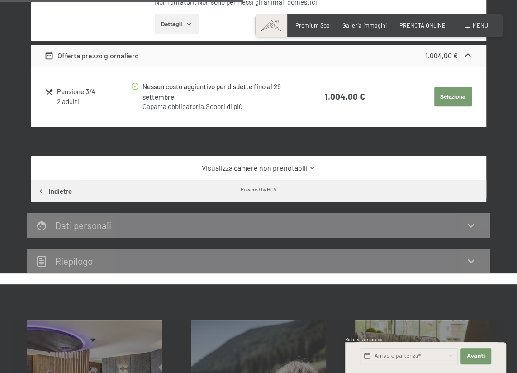 The image size is (517, 373). Describe the element at coordinates (453, 97) in the screenshot. I see `button: Seleziona` at that location.